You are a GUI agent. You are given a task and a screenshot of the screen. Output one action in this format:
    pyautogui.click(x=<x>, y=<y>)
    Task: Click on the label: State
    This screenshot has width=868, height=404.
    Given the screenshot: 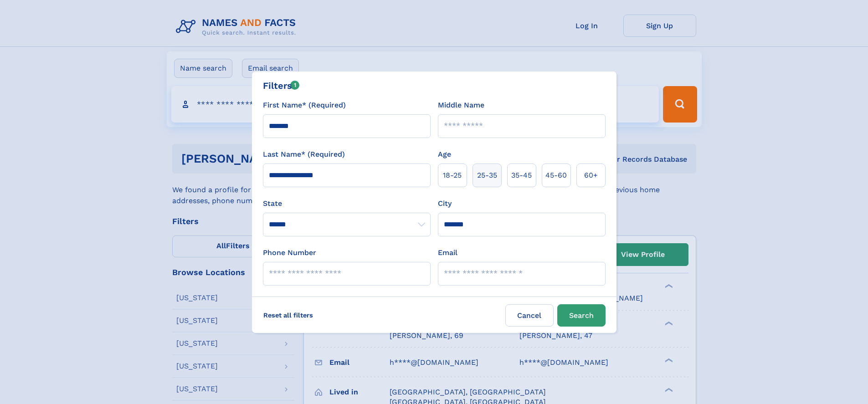 What is the action you would take?
    pyautogui.click(x=347, y=204)
    